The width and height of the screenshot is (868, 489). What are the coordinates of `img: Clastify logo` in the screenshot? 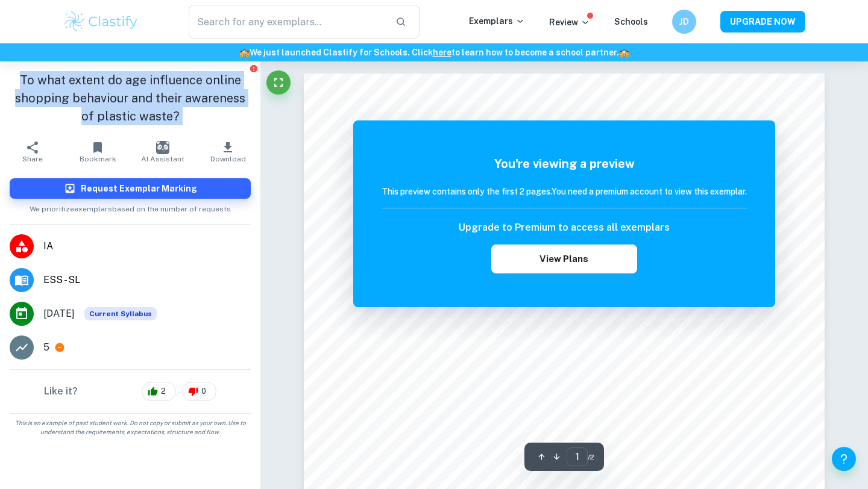 It's located at (100, 22).